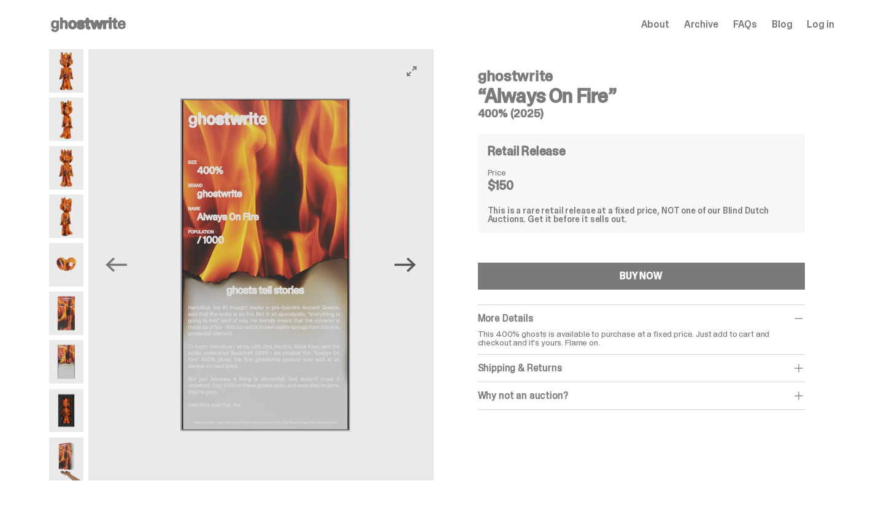 Image resolution: width=892 pixels, height=505 pixels. I want to click on button: Previous, so click(116, 265).